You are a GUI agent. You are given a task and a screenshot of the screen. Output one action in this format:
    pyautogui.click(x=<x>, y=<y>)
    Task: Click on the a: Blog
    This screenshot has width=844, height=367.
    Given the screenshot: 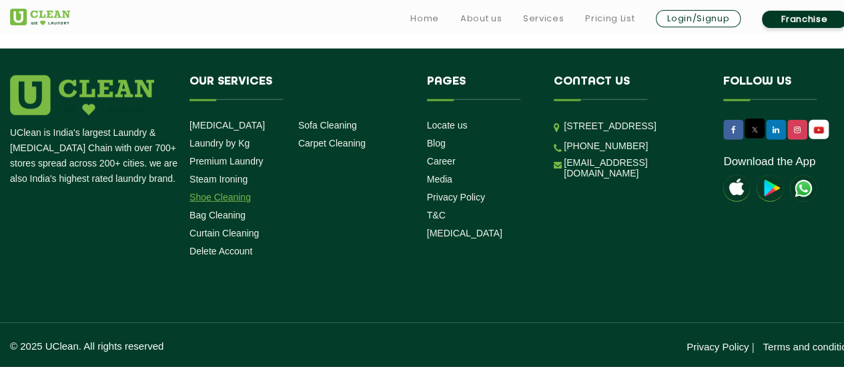 What is the action you would take?
    pyautogui.click(x=436, y=143)
    